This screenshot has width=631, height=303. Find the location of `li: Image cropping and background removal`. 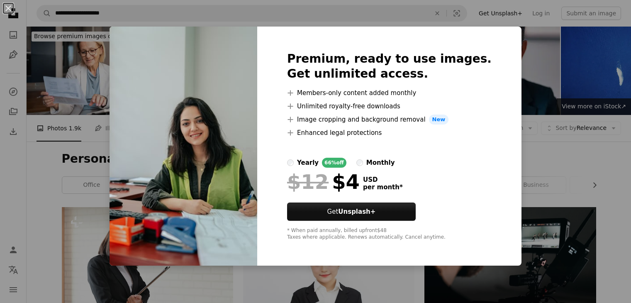

li: Image cropping and background removal is located at coordinates (389, 119).